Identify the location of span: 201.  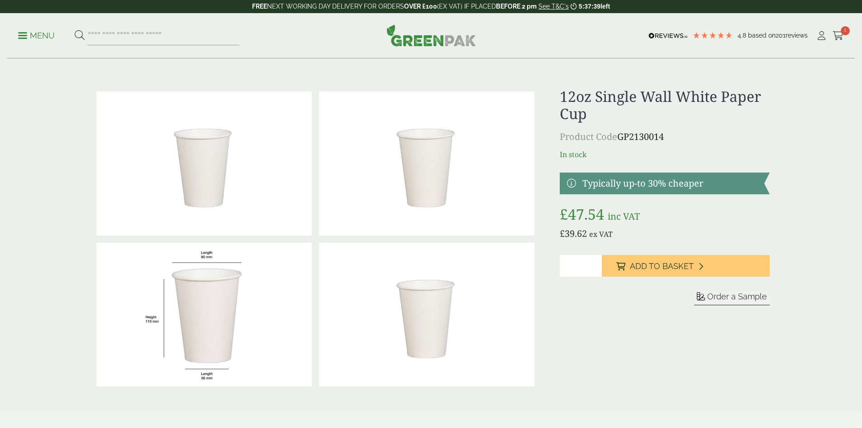
(781, 35).